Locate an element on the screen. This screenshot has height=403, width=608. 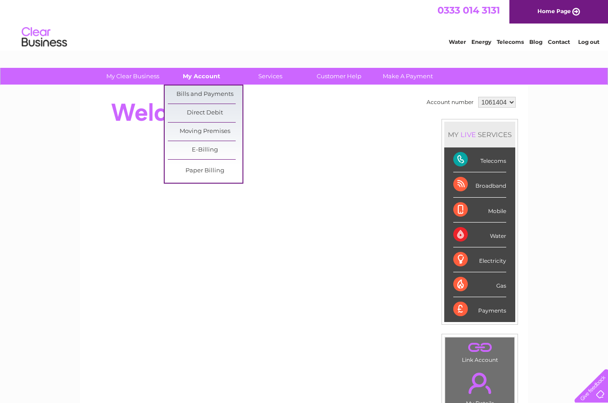
a: Moving Premises is located at coordinates (205, 132).